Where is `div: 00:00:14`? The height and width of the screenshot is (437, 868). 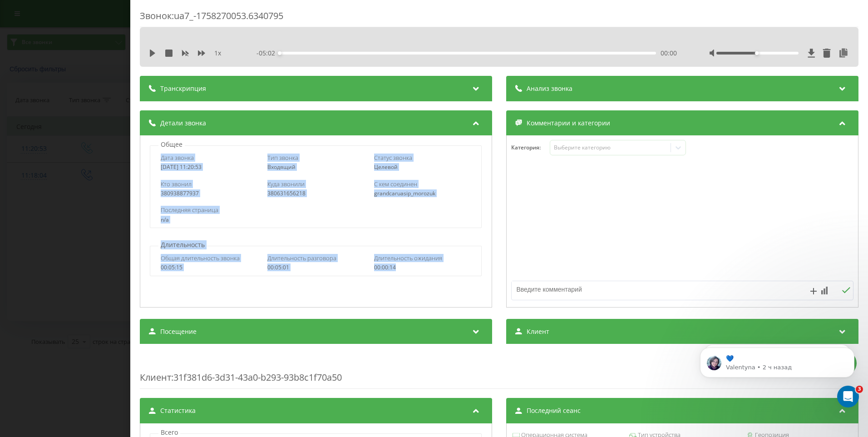 div: 00:00:14 is located at coordinates (422, 267).